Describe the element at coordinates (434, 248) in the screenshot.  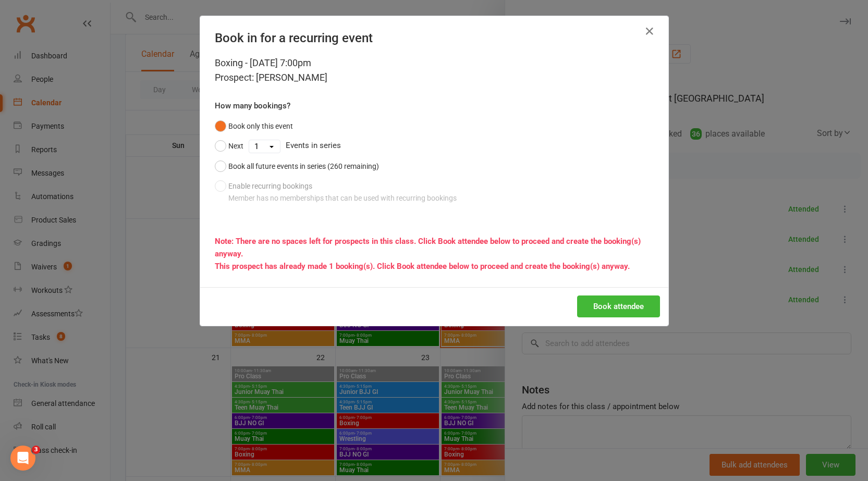
I see `div: Note: There are no spaces left for prospects in this class. Click Book attendee below to proceed ...` at that location.